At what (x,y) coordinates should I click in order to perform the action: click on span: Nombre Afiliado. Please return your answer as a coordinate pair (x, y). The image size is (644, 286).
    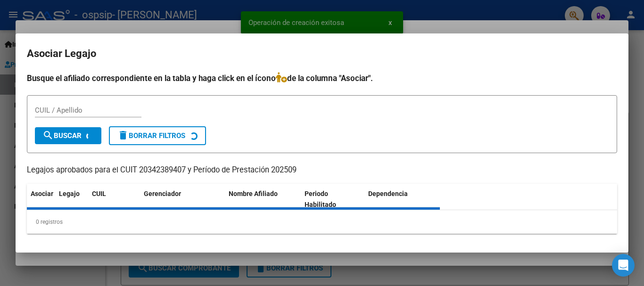
    Looking at the image, I should click on (253, 194).